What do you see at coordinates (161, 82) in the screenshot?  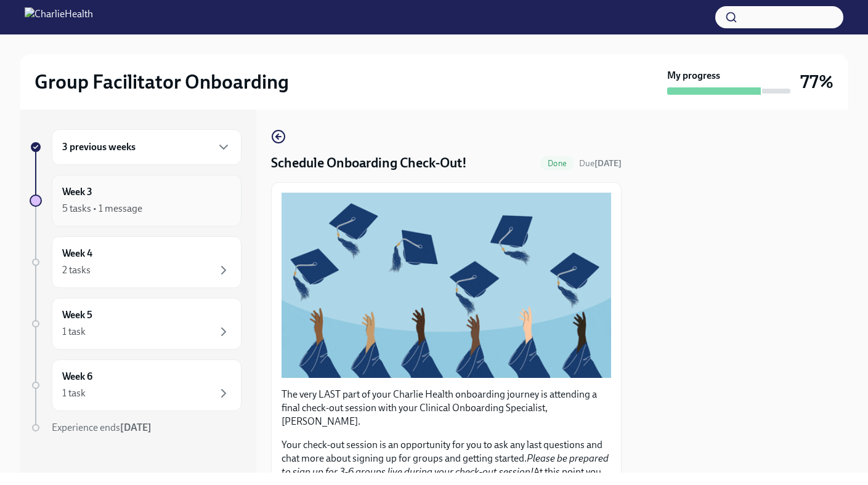 I see `h2: Group Facilitator Onboarding` at bounding box center [161, 82].